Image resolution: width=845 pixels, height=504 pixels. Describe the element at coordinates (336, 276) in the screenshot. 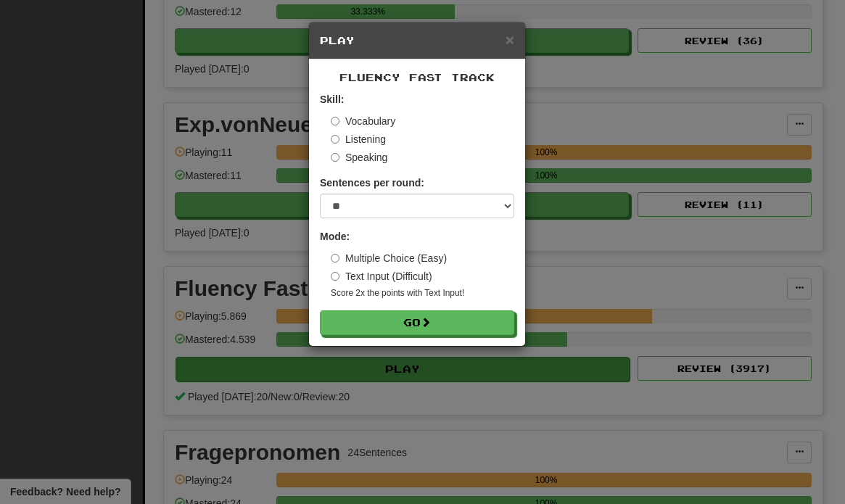

I see `input: Text Input (Difficult)` at that location.